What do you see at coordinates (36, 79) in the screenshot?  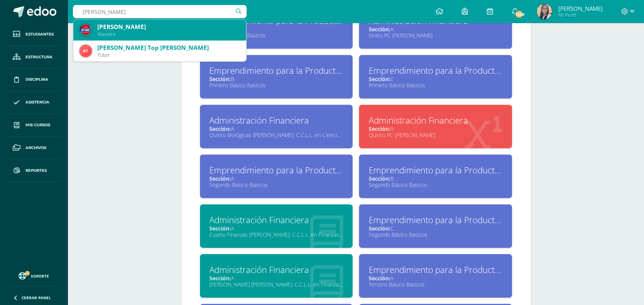 I see `span: Disciplina` at bounding box center [36, 79].